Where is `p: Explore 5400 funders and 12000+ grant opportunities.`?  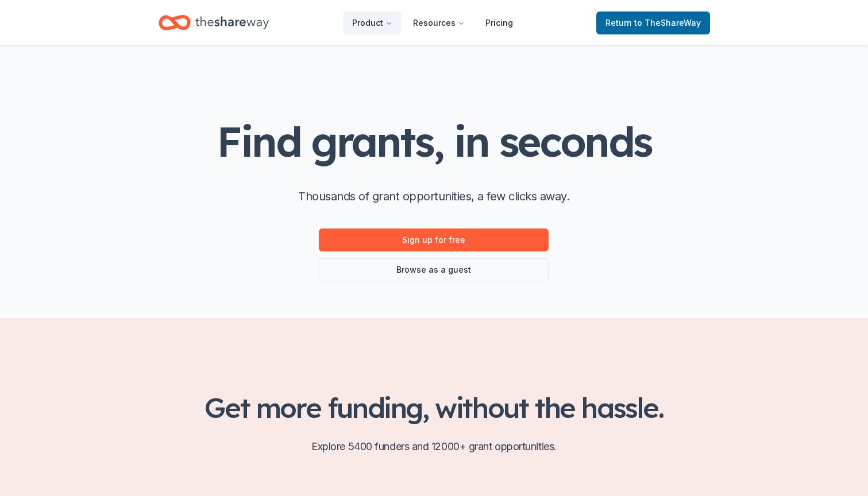 p: Explore 5400 funders and 12000+ grant opportunities. is located at coordinates (434, 447).